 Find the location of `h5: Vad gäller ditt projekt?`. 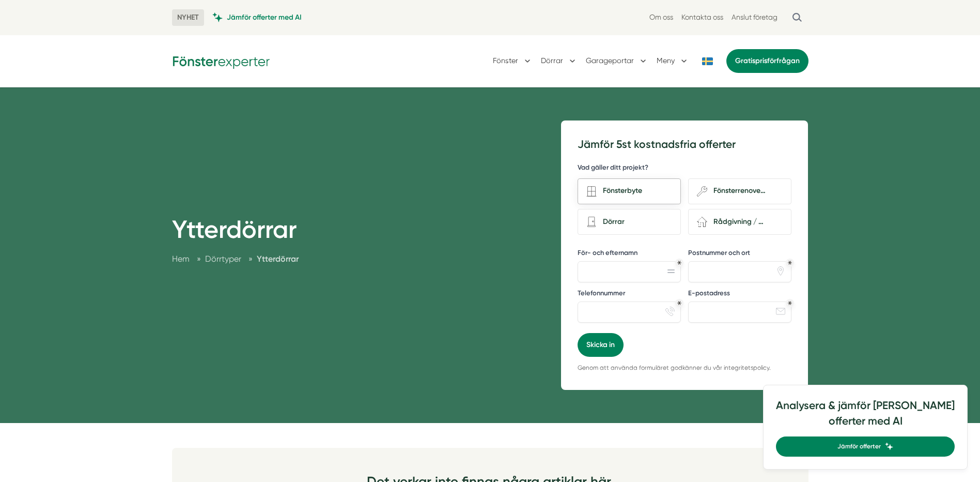

h5: Vad gäller ditt projekt? is located at coordinates (613, 168).